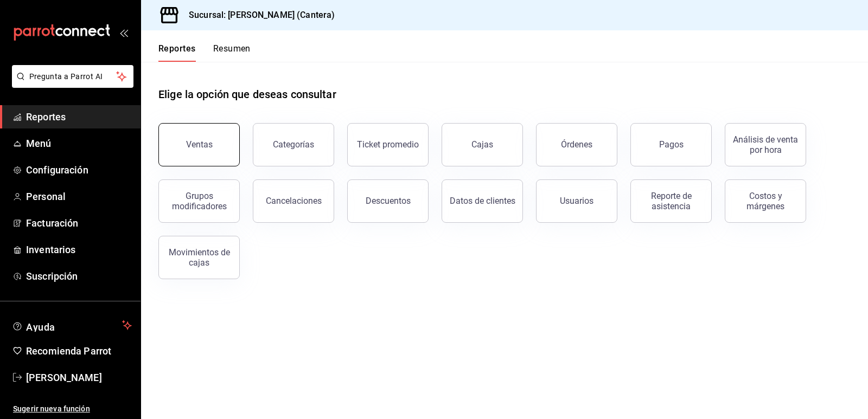  What do you see at coordinates (294, 201) in the screenshot?
I see `button: Cancelaciones` at bounding box center [294, 201].